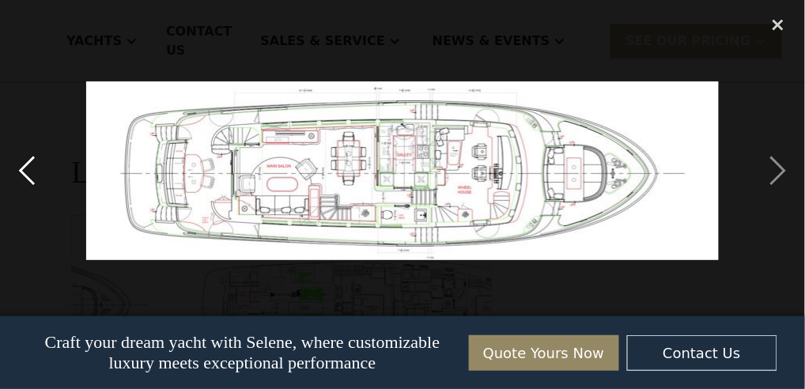 The image size is (805, 389). Describe the element at coordinates (544, 352) in the screenshot. I see `a: Quote Yours Now` at that location.